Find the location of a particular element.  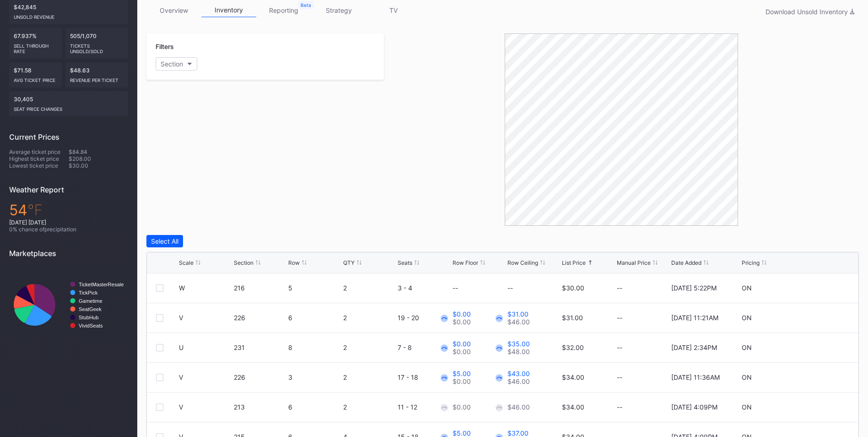

div: Section is located at coordinates (243, 262).